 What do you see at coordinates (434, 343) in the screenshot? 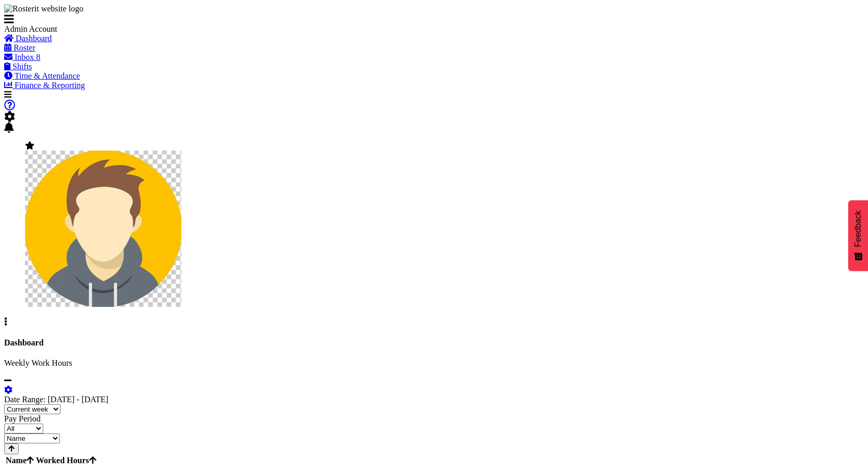
I see `h4: Dashboard` at bounding box center [434, 343].